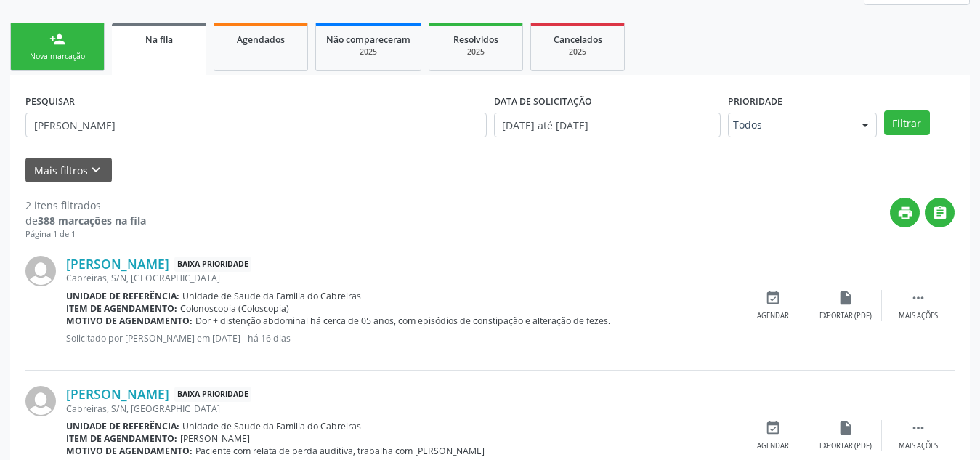 The height and width of the screenshot is (460, 980). I want to click on div: person_add, so click(57, 40).